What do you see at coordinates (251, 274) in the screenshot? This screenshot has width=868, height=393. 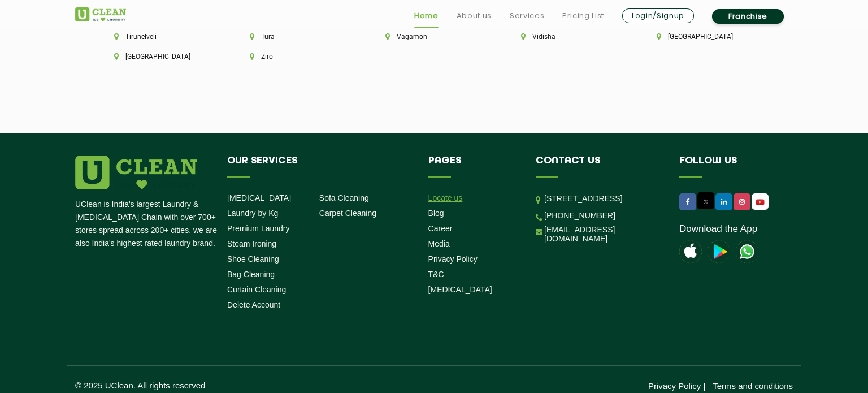 I see `a: Bag Cleaning` at bounding box center [251, 274].